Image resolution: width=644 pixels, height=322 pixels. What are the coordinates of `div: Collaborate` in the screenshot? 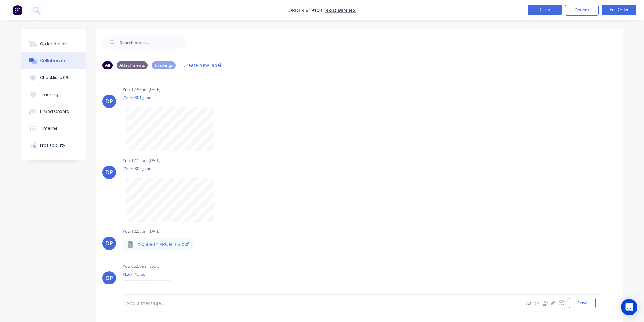 It's located at (53, 61).